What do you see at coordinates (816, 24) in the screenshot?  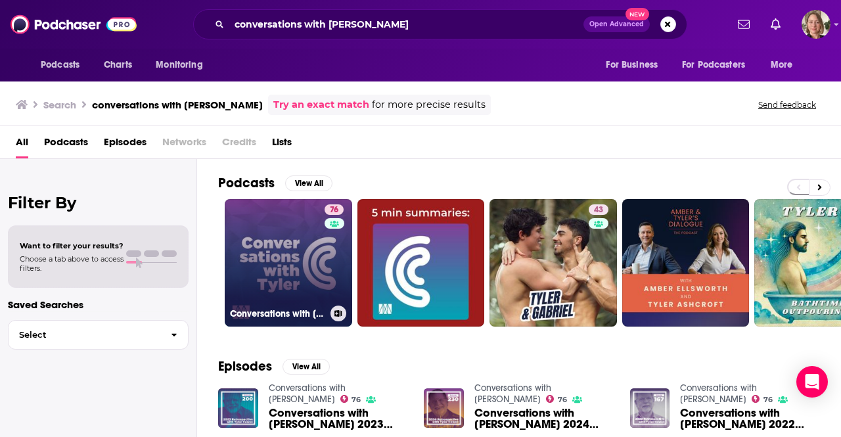 I see `span: Logged in as AriFortierPr` at bounding box center [816, 24].